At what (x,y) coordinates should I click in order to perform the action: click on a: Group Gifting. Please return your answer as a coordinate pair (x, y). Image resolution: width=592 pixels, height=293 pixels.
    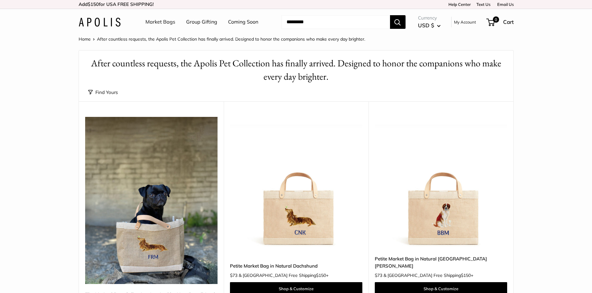
    Looking at the image, I should click on (202, 22).